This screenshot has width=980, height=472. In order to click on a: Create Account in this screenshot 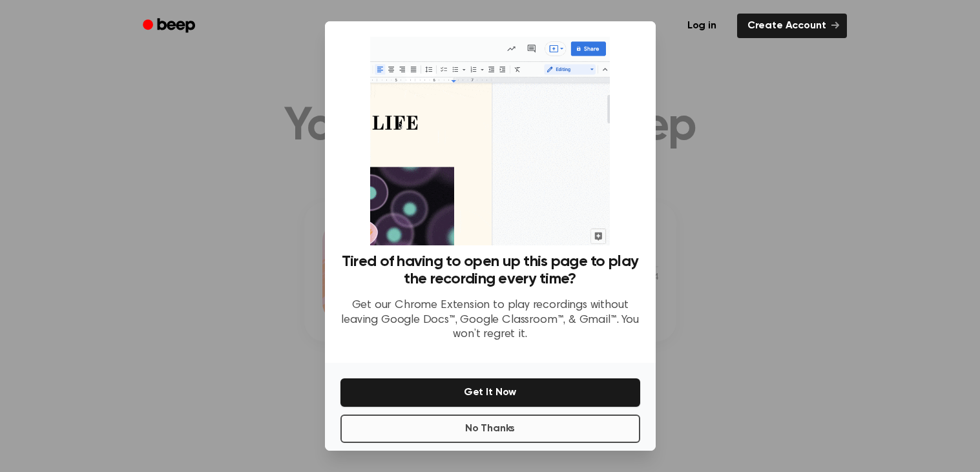, I will do `click(792, 26)`.